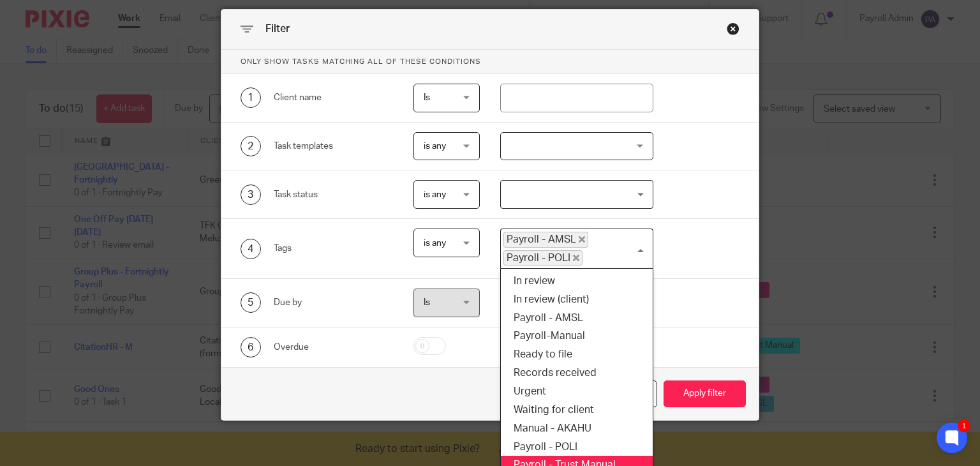 Image resolution: width=980 pixels, height=466 pixels. What do you see at coordinates (577, 373) in the screenshot?
I see `li: Records received` at bounding box center [577, 373].